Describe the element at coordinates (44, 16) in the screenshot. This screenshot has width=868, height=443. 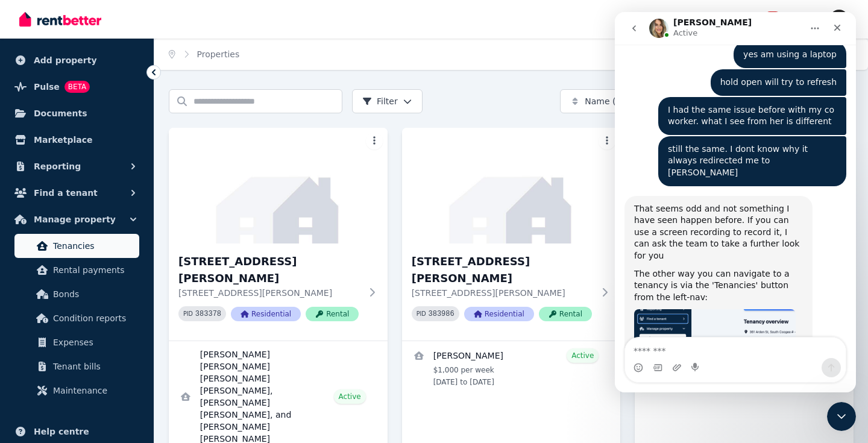
I see `img: Profile image for Jodie` at that location.